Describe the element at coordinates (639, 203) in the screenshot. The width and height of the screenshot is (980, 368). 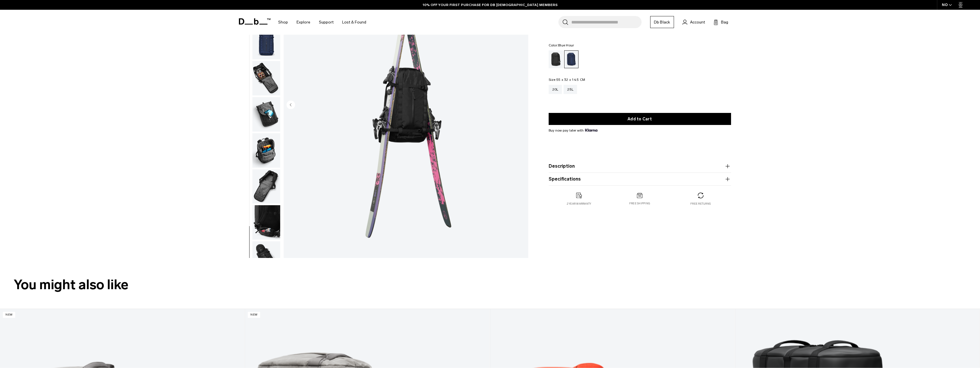
I see `p: Free shipping` at that location.